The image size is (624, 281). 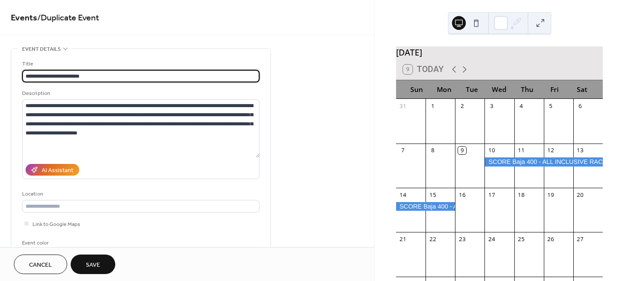 I want to click on div: 2, so click(x=462, y=106).